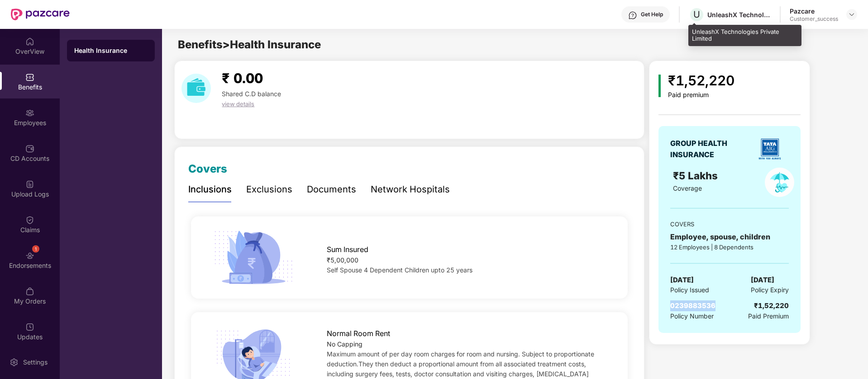 The width and height of the screenshot is (868, 379). I want to click on img: svg+xml;base64,PHN2ZyBpZD0iRW1wbG95ZWVzIiB4bWxucz0iaHR0cDovL3d3dy53My5vcmcvMjAwMC9zdmciIHdpZHRoPS..., so click(30, 113).